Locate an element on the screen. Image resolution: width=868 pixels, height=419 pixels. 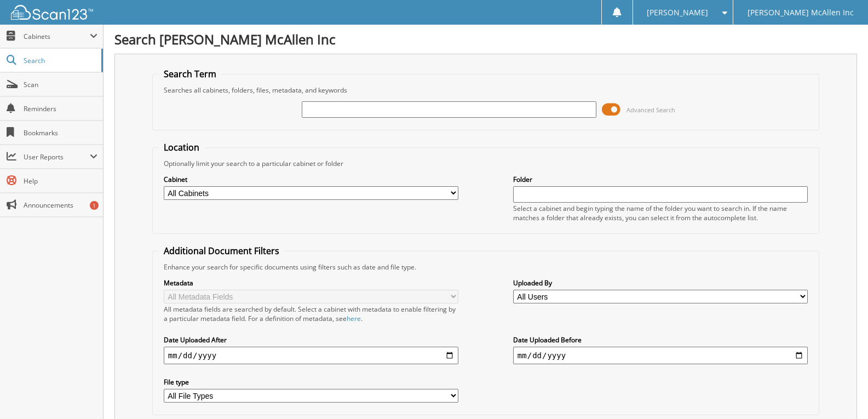
img: scan123-logo-white.svg is located at coordinates (52, 12).